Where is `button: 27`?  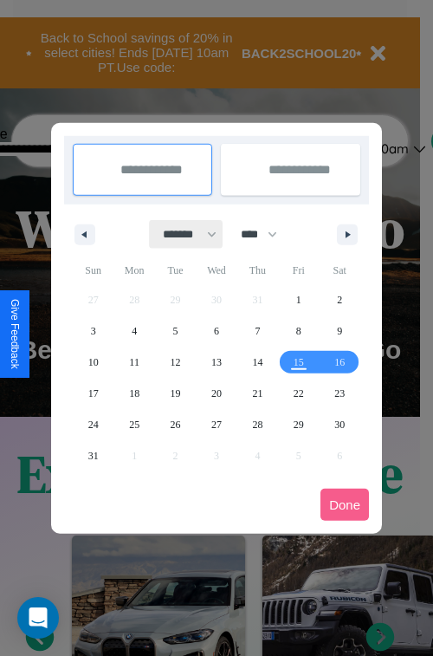 button: 27 is located at coordinates (216, 424).